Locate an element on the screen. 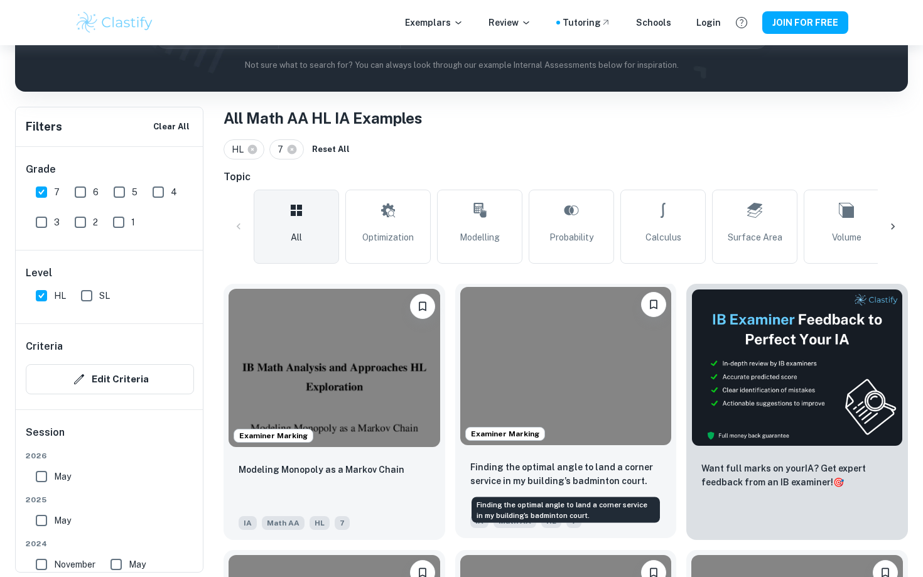 The image size is (923, 577). span: Calculus is located at coordinates (663, 237).